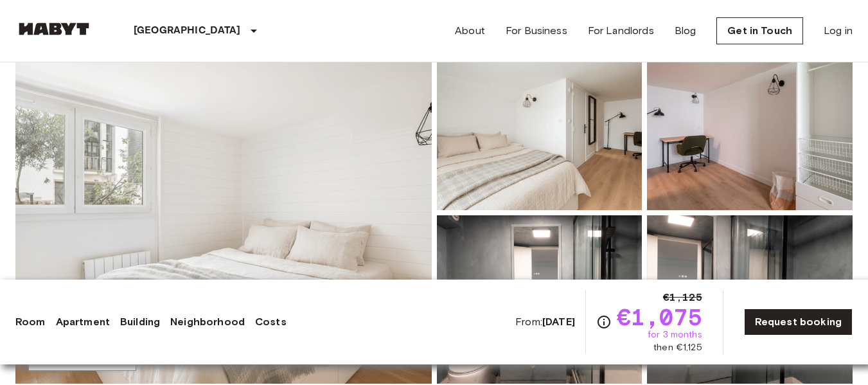 This screenshot has height=385, width=868. I want to click on a: Request booking, so click(798, 321).